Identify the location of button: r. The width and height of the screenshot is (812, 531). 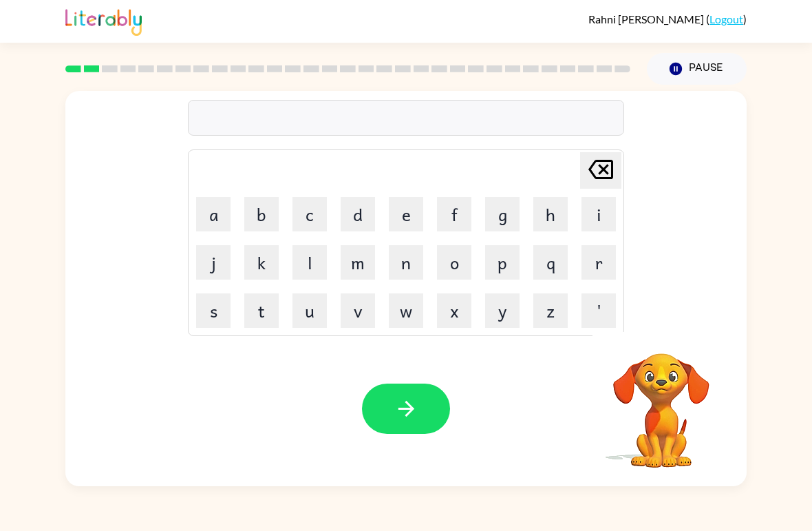
(599, 263).